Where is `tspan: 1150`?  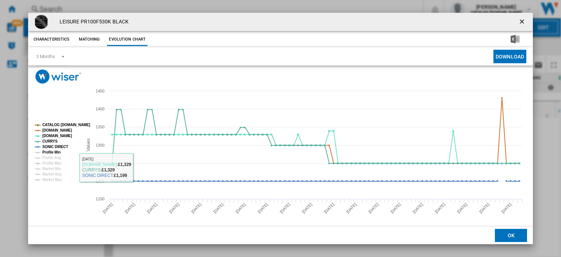 tspan: 1150 is located at coordinates (100, 199).